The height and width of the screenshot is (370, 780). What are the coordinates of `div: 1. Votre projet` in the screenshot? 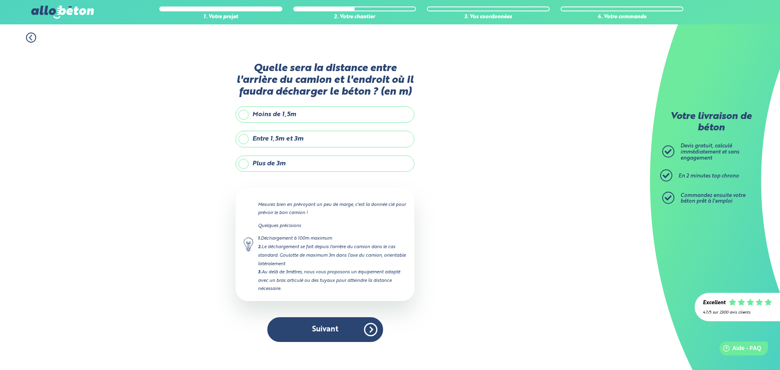 It's located at (221, 17).